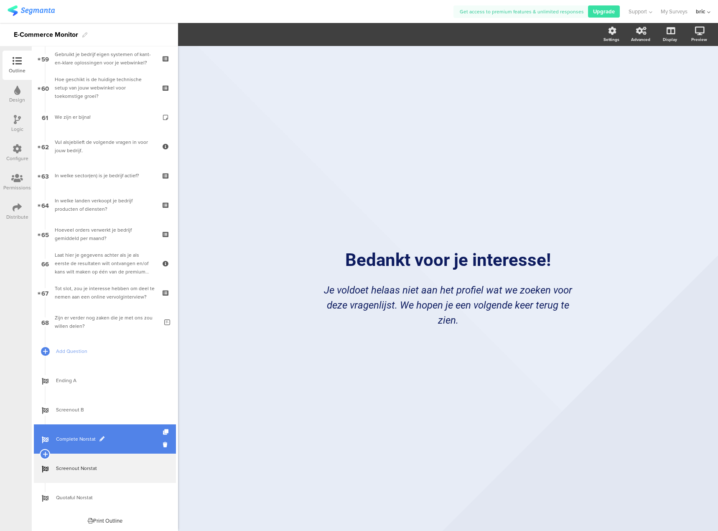 The image size is (718, 531). Describe the element at coordinates (105, 521) in the screenshot. I see `div: Print Outline` at that location.